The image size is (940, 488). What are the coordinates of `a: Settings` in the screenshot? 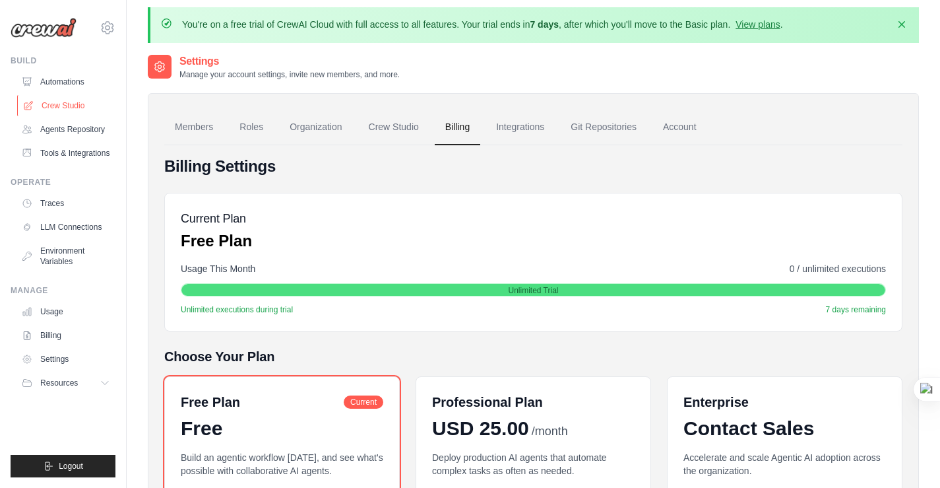 It's located at (65, 359).